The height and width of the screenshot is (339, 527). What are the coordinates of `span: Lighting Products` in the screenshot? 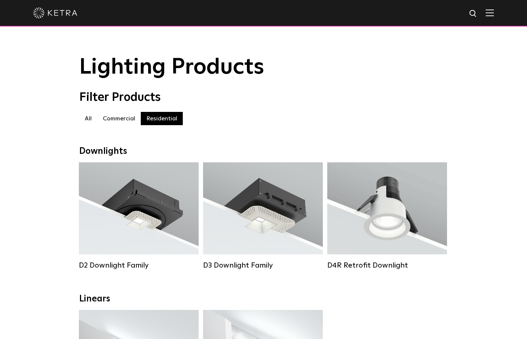 It's located at (172, 67).